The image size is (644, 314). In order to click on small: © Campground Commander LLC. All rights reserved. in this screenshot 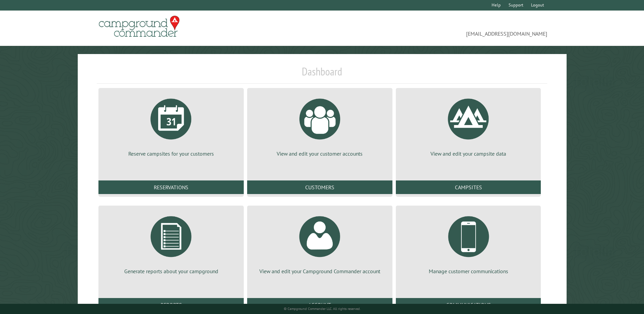, I will do `click(322, 308)`.